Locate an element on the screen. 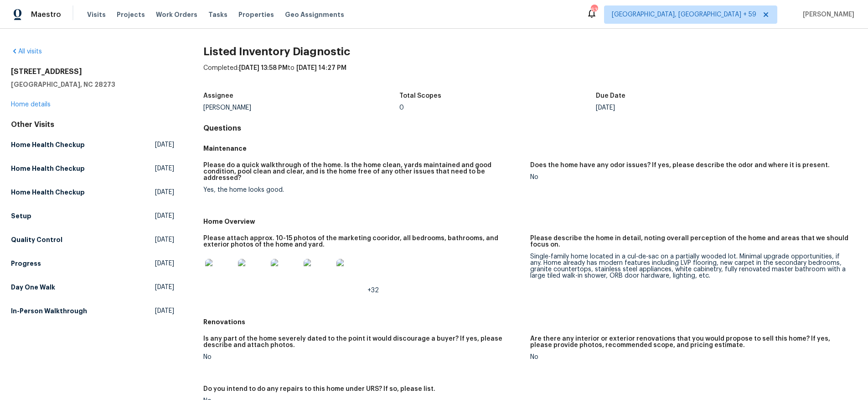  span: Visits is located at coordinates (96, 15).